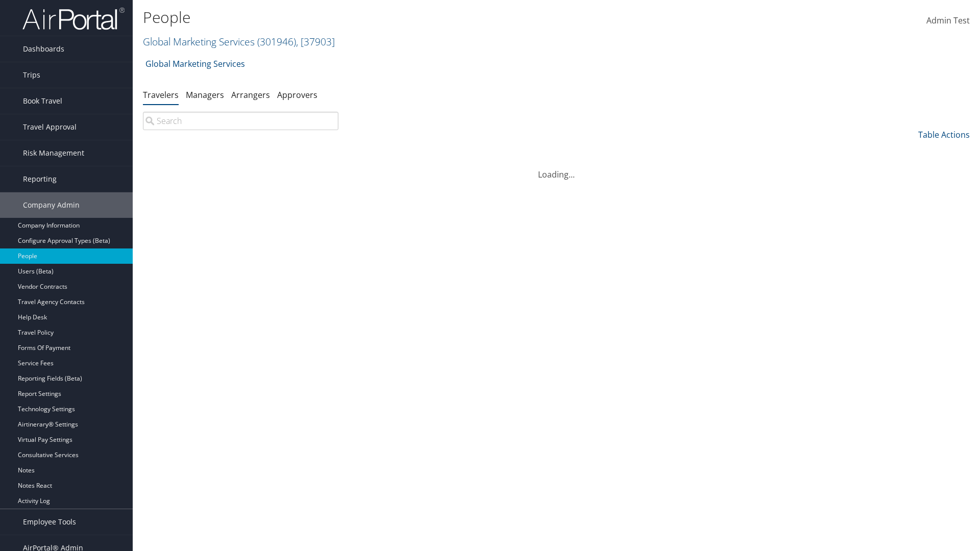 The height and width of the screenshot is (551, 980). Describe the element at coordinates (316, 41) in the screenshot. I see `span: , [ 37903 ]` at that location.